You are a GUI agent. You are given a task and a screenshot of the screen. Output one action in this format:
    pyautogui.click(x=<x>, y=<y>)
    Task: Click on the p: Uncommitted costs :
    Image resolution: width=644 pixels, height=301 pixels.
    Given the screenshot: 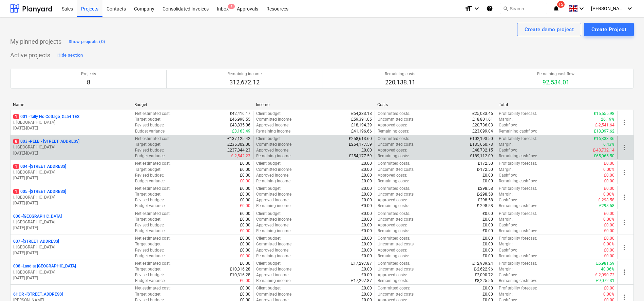 What is the action you would take?
    pyautogui.click(x=395, y=194)
    